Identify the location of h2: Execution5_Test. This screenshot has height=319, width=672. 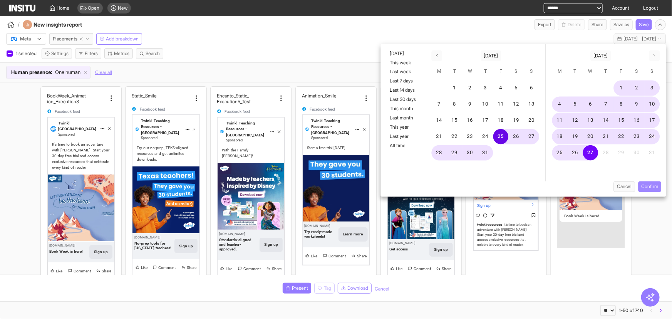
(234, 101).